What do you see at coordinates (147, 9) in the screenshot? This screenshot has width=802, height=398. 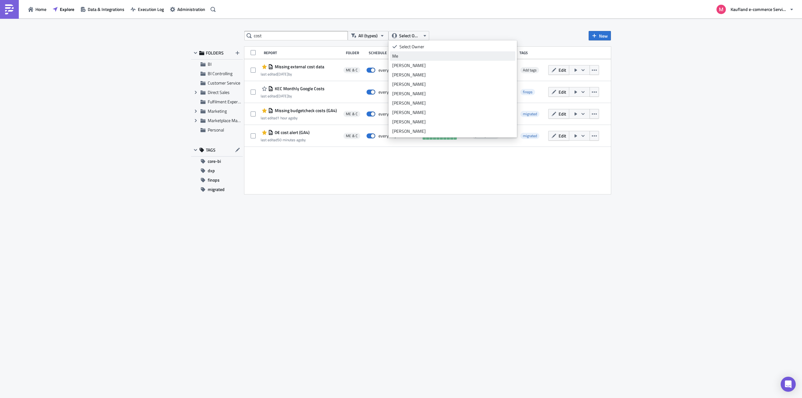 I see `a: Execution Log` at bounding box center [147, 9].